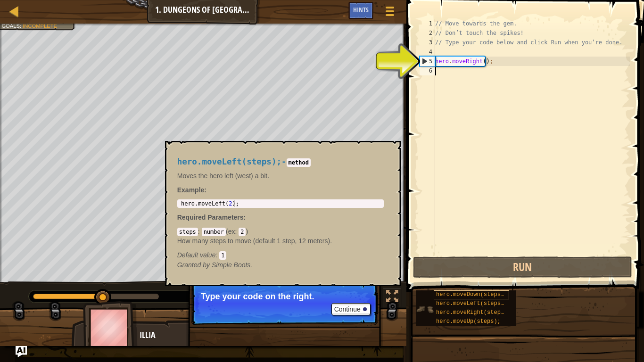 The width and height of the screenshot is (644, 362). Describe the element at coordinates (523, 267) in the screenshot. I see `button: Run` at that location.